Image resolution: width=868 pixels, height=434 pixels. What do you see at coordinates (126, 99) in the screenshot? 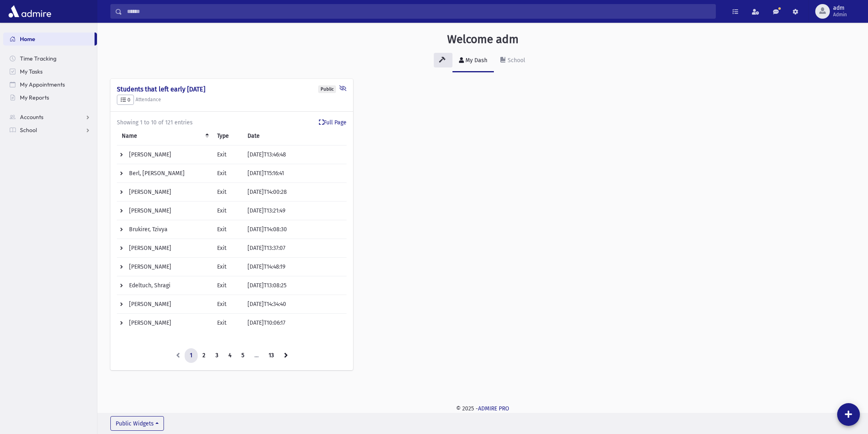
I see `span: 0` at bounding box center [126, 99].